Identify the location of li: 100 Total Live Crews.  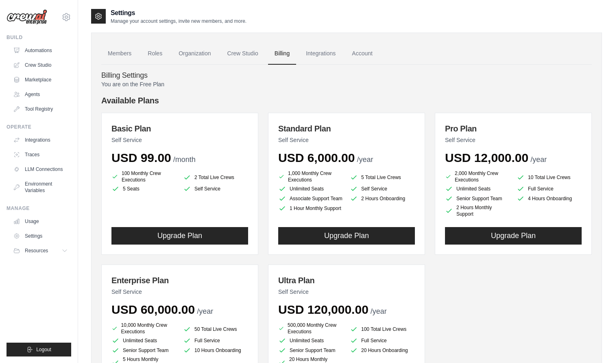
(383, 329).